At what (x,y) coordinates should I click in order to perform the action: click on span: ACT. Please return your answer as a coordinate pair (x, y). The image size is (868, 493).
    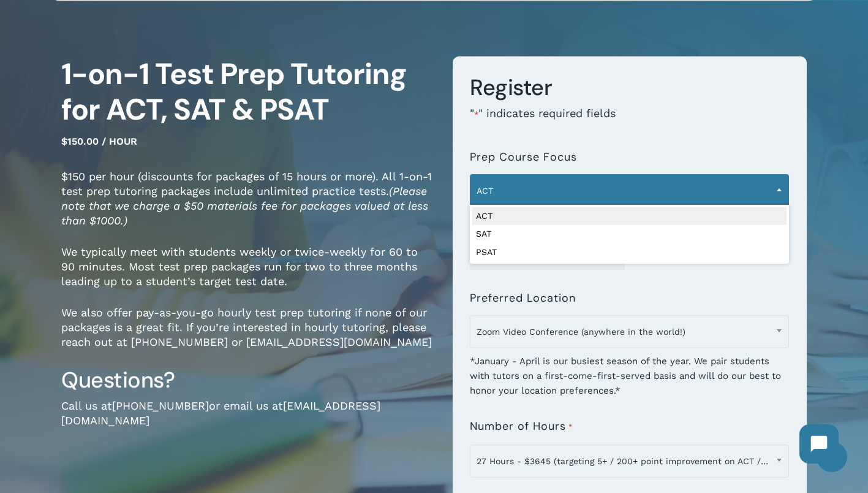
    Looking at the image, I should click on (629, 191).